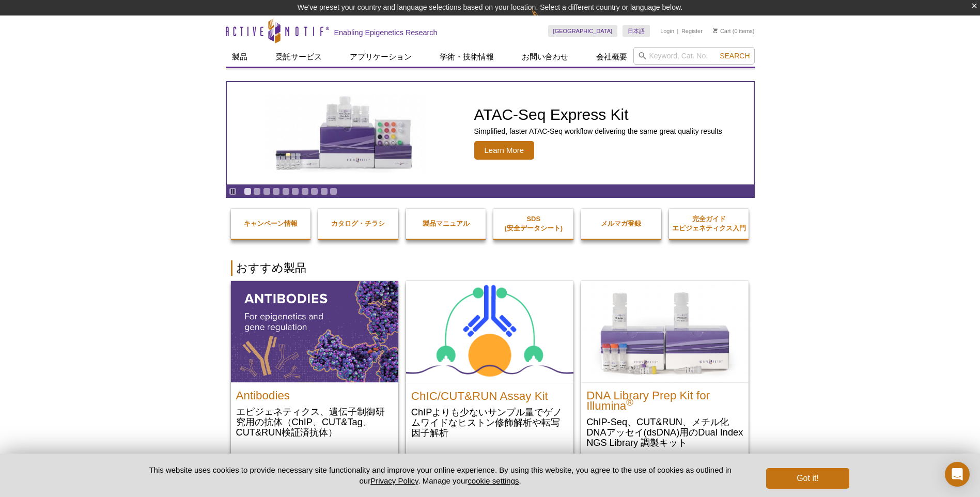 Image resolution: width=980 pixels, height=497 pixels. I want to click on a: 日本語, so click(637, 31).